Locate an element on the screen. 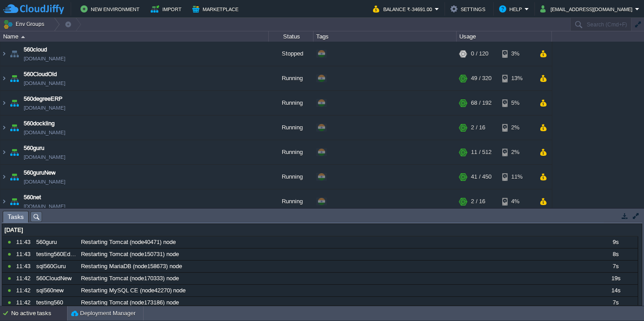 Image resolution: width=644 pixels, height=321 pixels. a: 560degreeERP is located at coordinates (43, 99).